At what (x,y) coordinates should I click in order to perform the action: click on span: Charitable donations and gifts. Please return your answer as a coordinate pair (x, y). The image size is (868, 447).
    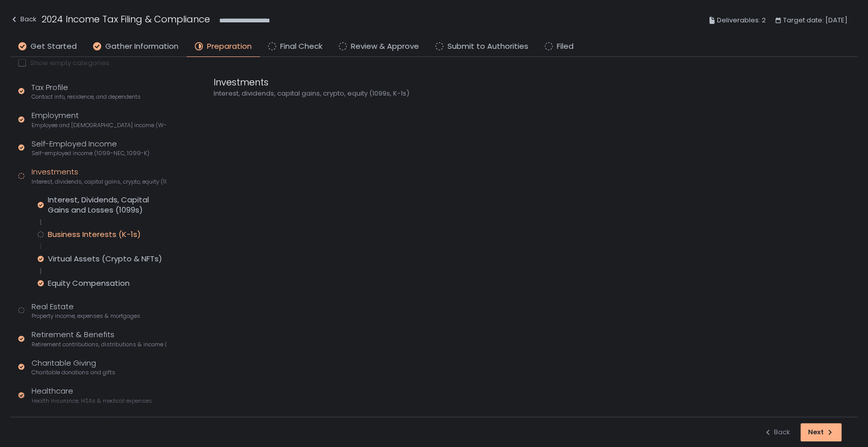
    Looking at the image, I should click on (73, 373).